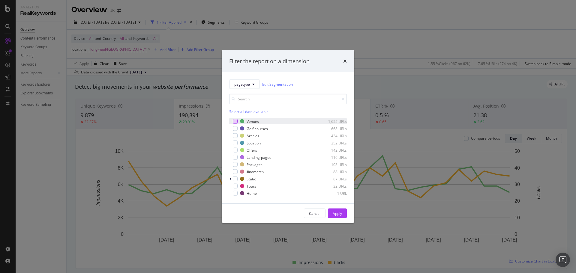  What do you see at coordinates (315, 214) in the screenshot?
I see `button: Cancel` at bounding box center [315, 214].